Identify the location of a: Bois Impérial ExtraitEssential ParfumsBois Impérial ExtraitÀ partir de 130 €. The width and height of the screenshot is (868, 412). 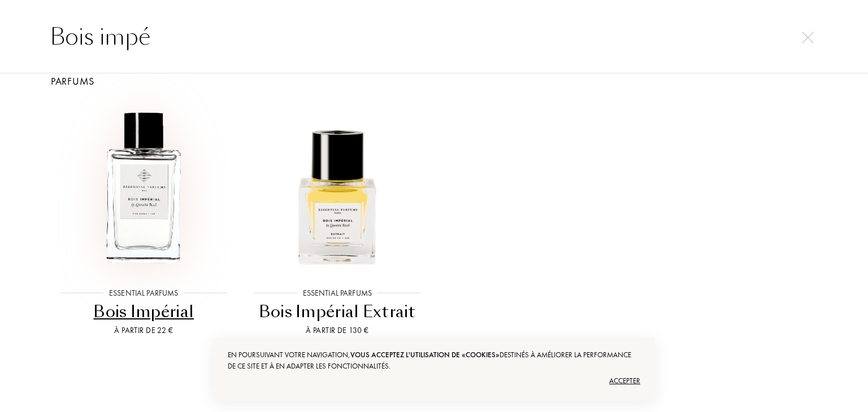
(337, 220).